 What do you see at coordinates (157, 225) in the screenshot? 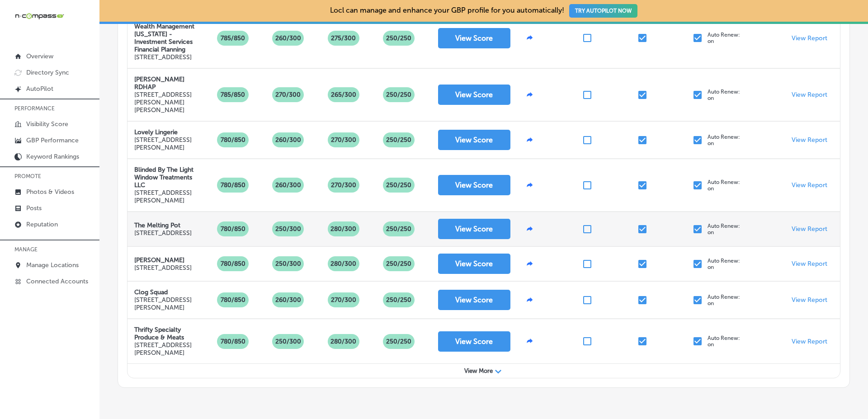
I see `strong: The Melting Pot` at bounding box center [157, 225].